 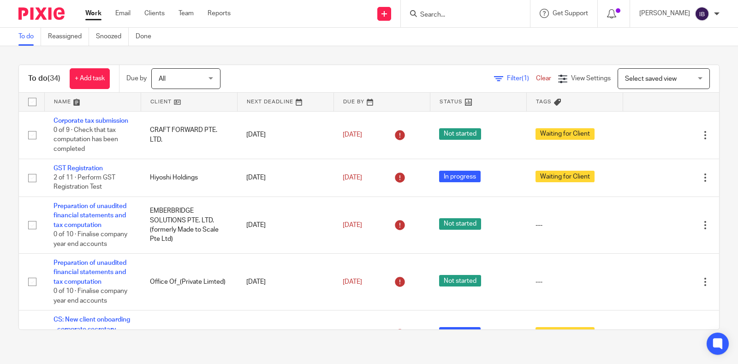 What do you see at coordinates (189, 282) in the screenshot?
I see `td: Office Of_(Private Limted)` at bounding box center [189, 282].